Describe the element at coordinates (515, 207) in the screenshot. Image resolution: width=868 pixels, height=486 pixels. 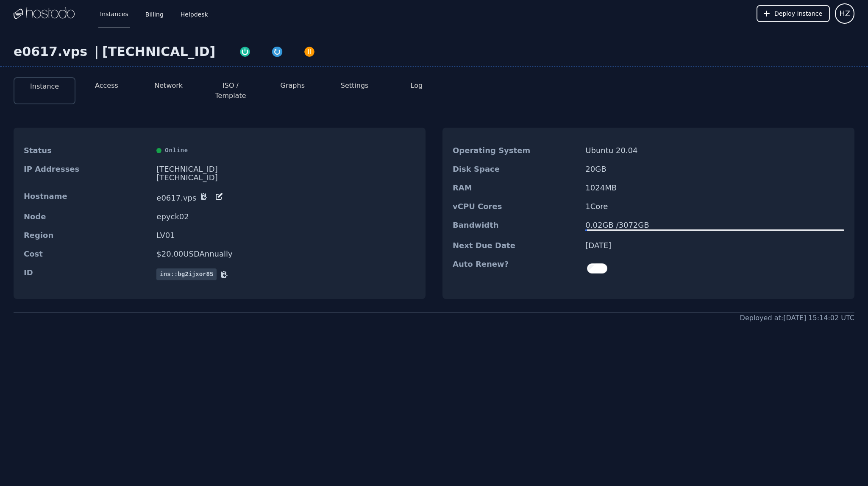
I see `dt: vCPU Cores` at that location.